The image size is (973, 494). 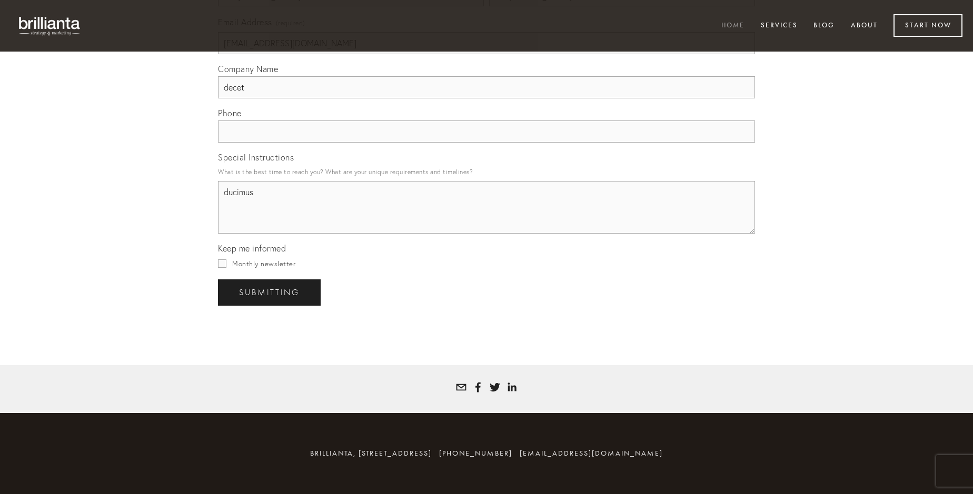 What do you see at coordinates (487, 172) in the screenshot?
I see `p: What is the best time to reach you? What are your unique requirements and timelines?` at bounding box center [487, 172].